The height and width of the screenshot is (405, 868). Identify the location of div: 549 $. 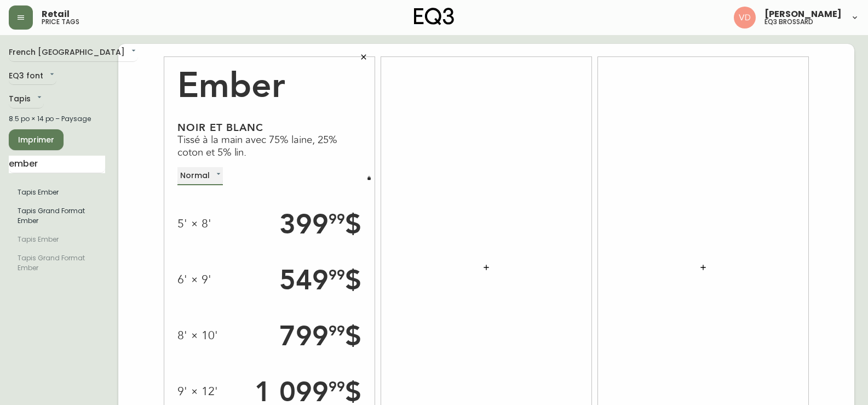
(321, 280).